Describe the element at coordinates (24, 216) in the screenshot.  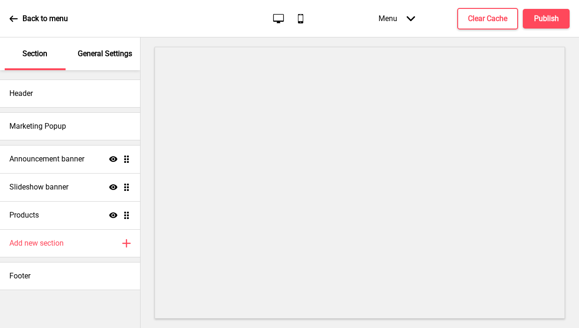
I see `h4: Products` at that location.